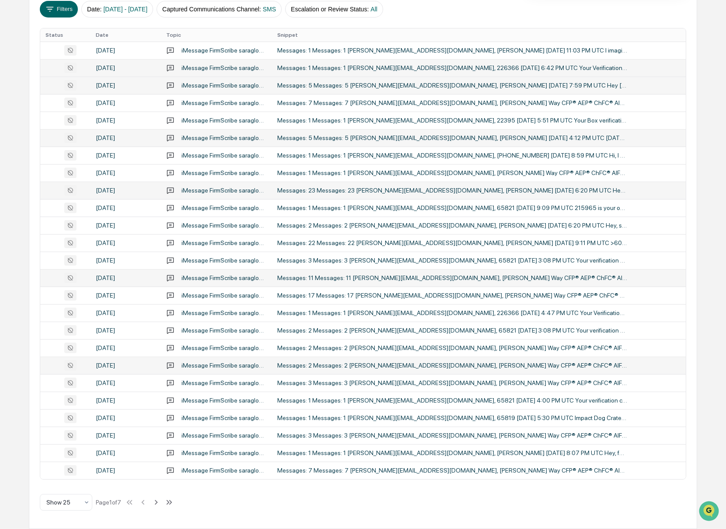 This screenshot has width=726, height=529. I want to click on th: Date, so click(125, 35).